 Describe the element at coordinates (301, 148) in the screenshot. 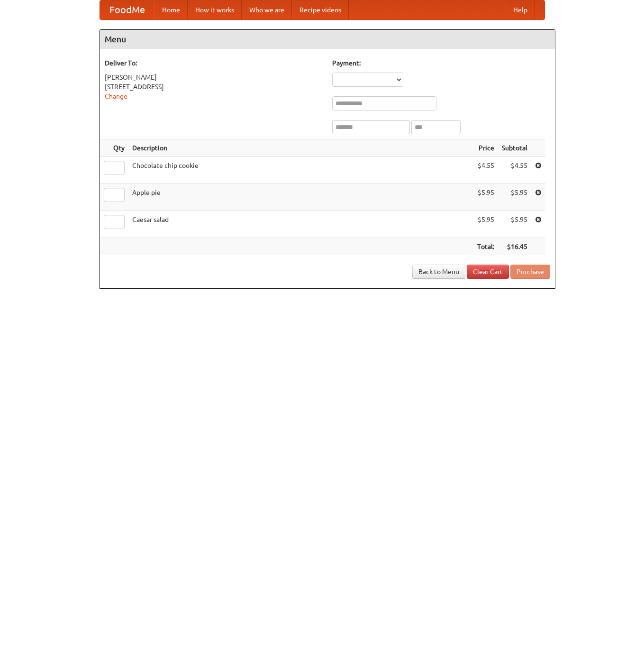

I see `th: Description` at that location.